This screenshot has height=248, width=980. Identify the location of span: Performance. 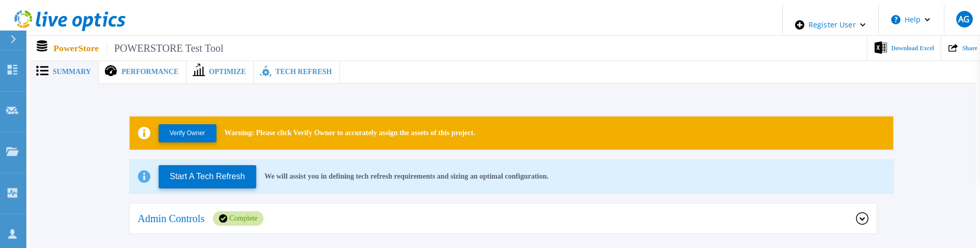
(150, 72).